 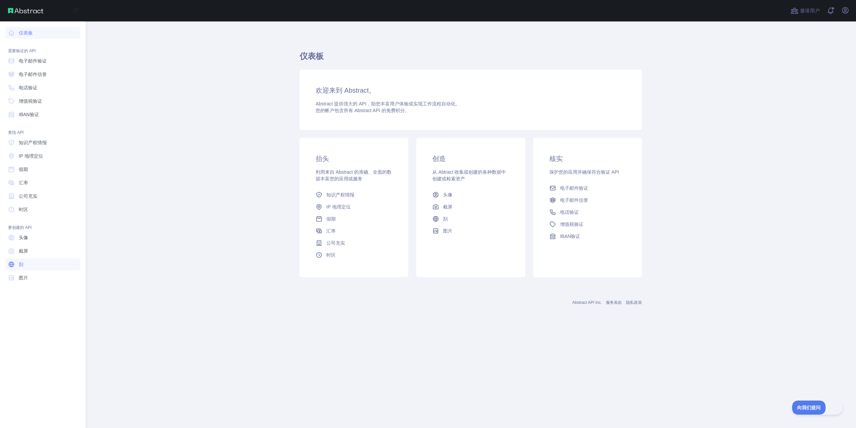 What do you see at coordinates (805, 11) in the screenshot?
I see `button: 邀请用户` at bounding box center [805, 11].